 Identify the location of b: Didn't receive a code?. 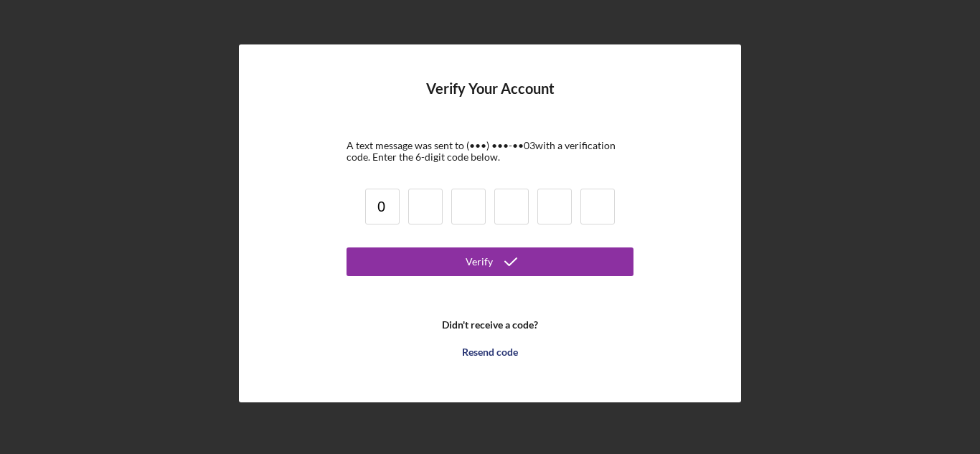
(490, 325).